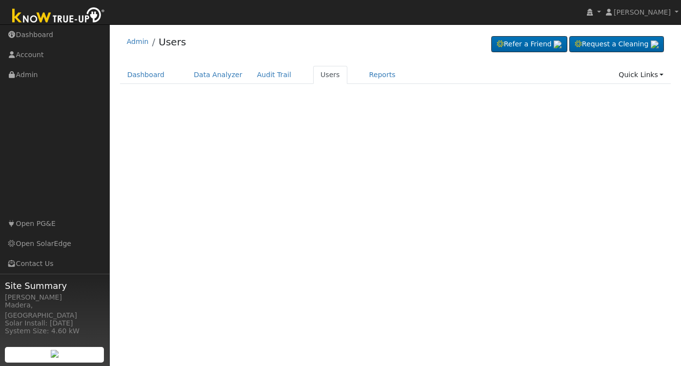 The image size is (681, 366). What do you see at coordinates (218, 75) in the screenshot?
I see `a: Data Analyzer` at bounding box center [218, 75].